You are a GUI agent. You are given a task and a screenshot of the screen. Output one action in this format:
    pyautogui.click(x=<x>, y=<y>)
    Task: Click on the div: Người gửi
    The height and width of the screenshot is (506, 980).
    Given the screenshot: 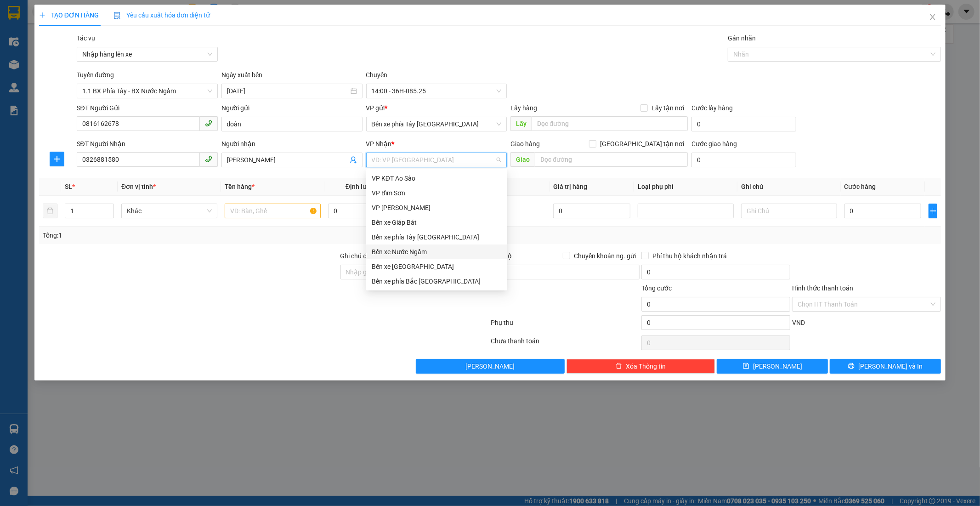 What is the action you would take?
    pyautogui.click(x=292, y=108)
    